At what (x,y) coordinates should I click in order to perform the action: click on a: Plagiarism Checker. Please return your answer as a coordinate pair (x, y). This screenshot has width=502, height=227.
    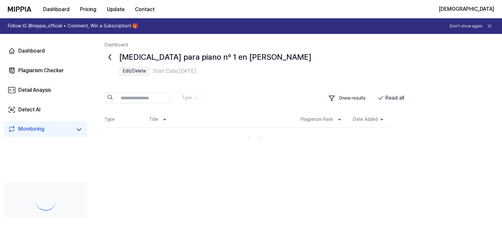
    Looking at the image, I should click on (46, 71).